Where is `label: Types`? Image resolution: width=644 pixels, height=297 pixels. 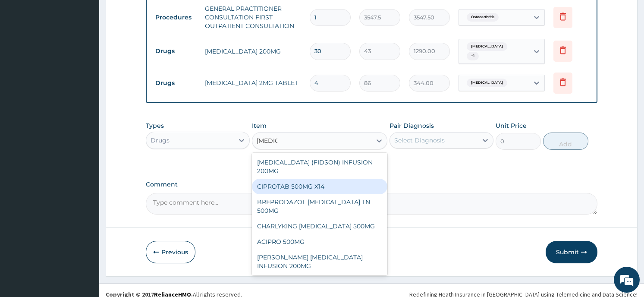 label: Types is located at coordinates (155, 126).